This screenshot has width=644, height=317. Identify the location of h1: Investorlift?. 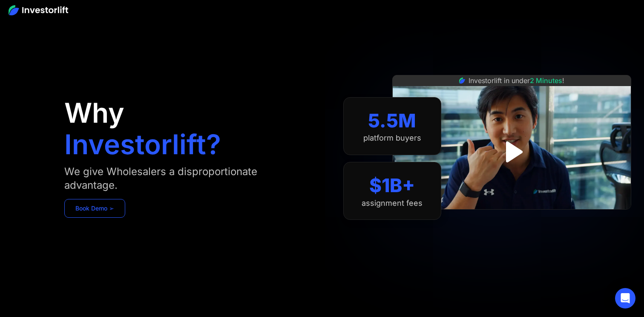
(143, 145).